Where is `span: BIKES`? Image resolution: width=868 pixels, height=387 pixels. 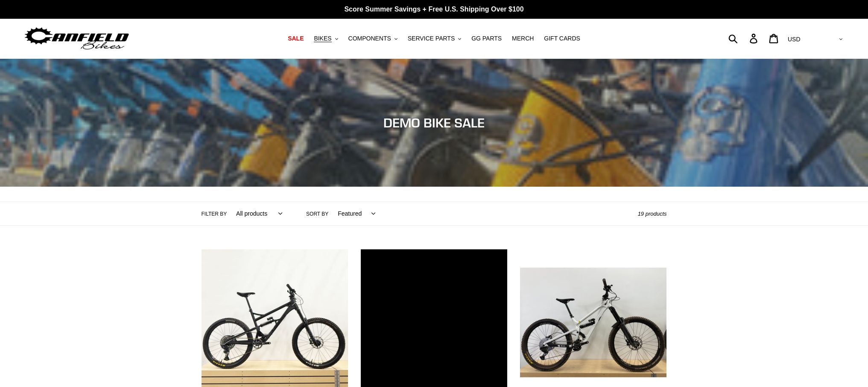 span: BIKES is located at coordinates (323, 38).